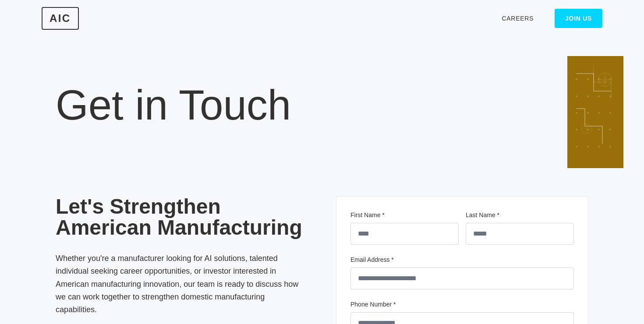 This screenshot has width=644, height=324. What do you see at coordinates (60, 19) in the screenshot?
I see `span: AIC` at bounding box center [60, 19].